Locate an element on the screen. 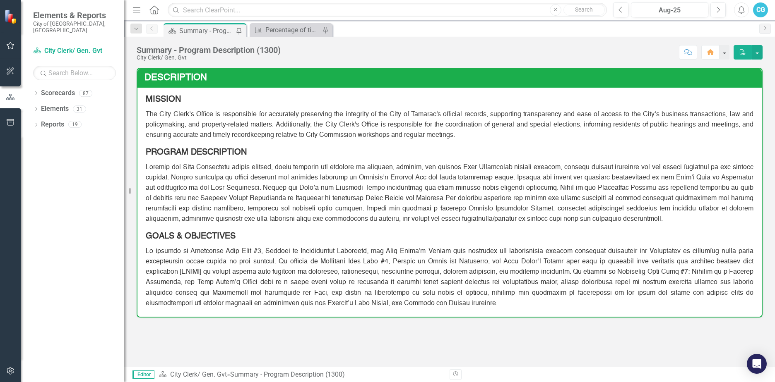 The image size is (775, 382). input: Search Below... is located at coordinates (75, 73).